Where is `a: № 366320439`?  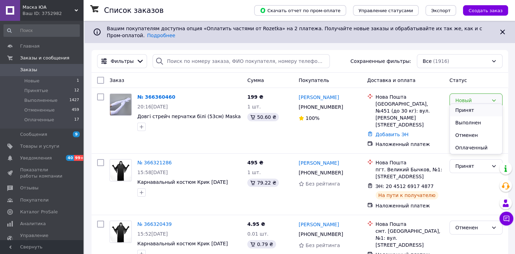 a: № 366320439 is located at coordinates (154, 224).